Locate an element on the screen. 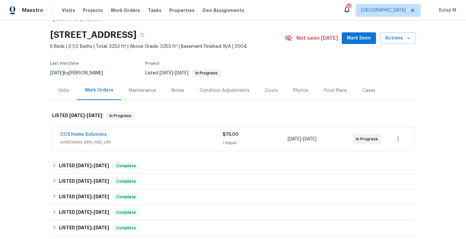 The width and height of the screenshot is (466, 239). span: Actions is located at coordinates (398, 38).